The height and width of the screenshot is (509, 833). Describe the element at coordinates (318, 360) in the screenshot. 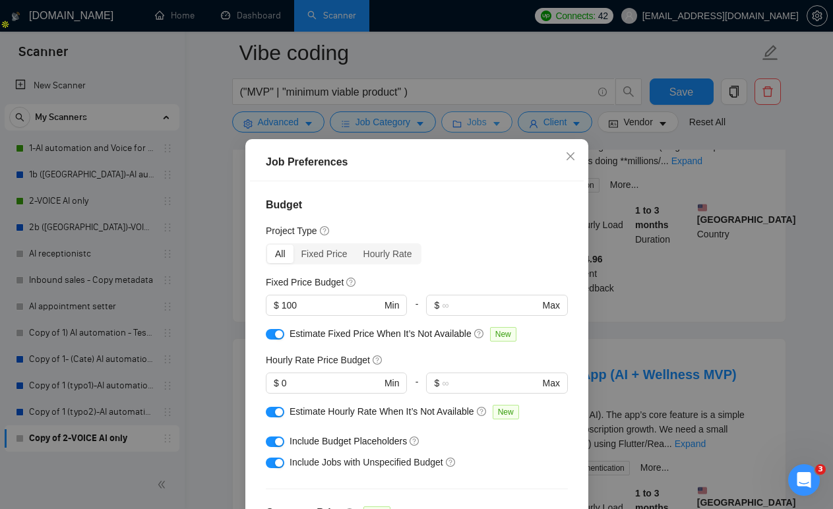

I see `h5: Hourly Rate Price Budget` at that location.